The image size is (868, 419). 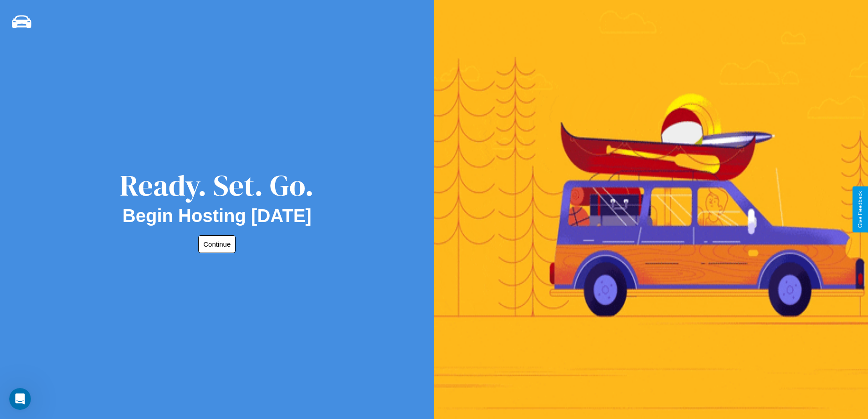 What do you see at coordinates (217, 185) in the screenshot?
I see `div: Ready. Set. Go.` at bounding box center [217, 185].